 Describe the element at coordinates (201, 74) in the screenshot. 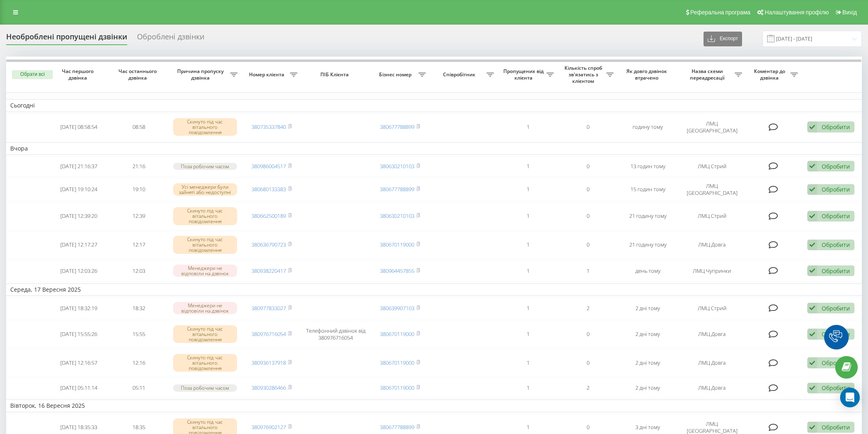

I see `span: Причина пропуску дзвінка` at that location.